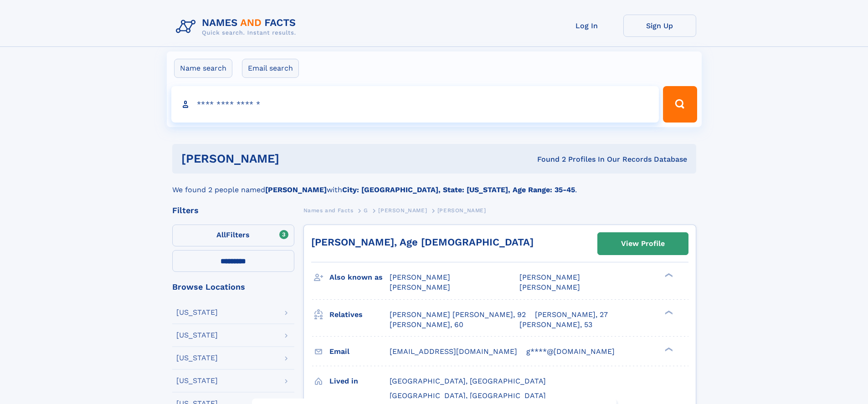 The height and width of the screenshot is (404, 868). What do you see at coordinates (359, 352) in the screenshot?
I see `h3: Email` at bounding box center [359, 352].